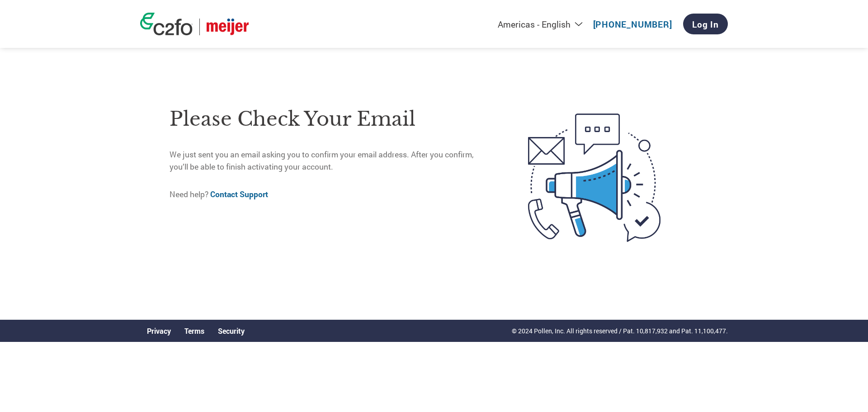  I want to click on img: open-email, so click(595, 178).